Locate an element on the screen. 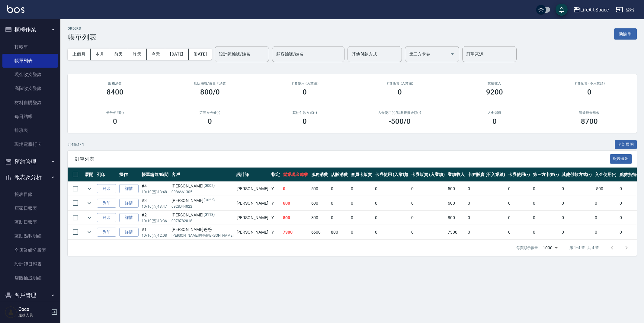 The height and width of the screenshot is (323, 644). p: 服務人員 is located at coordinates (34, 314).